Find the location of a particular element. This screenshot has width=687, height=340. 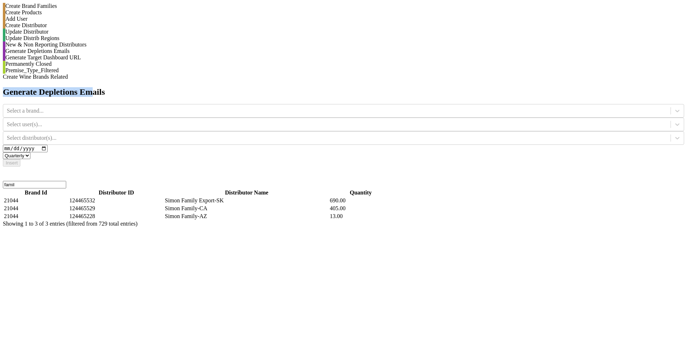

div: Showing 1 to 3 of 3 entries (filtered from 729 total entries) is located at coordinates (343, 224).